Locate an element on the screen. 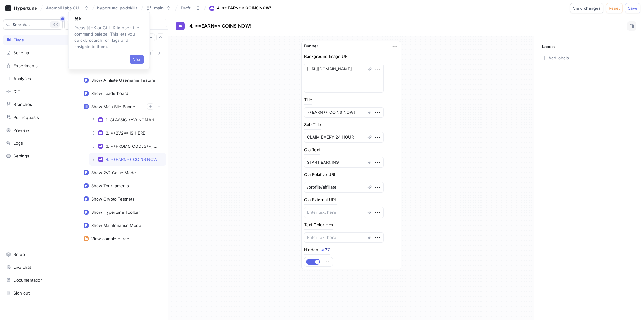 Image resolution: width=644 pixels, height=320 pixels. button: Search...K is located at coordinates (33, 25).